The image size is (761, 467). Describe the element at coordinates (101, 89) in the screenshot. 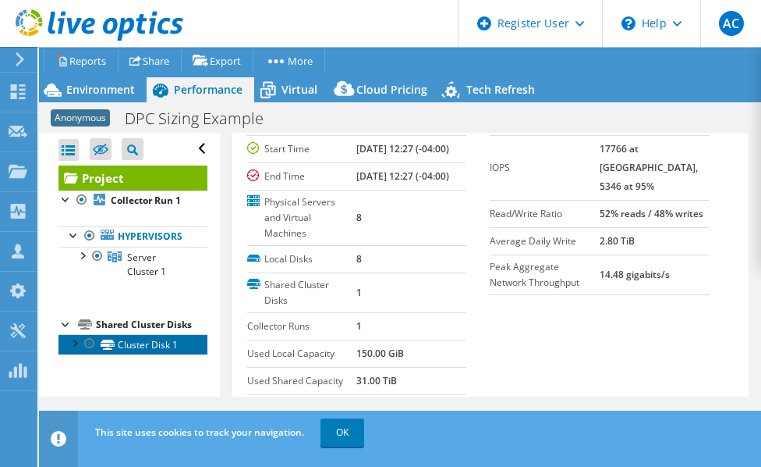

I see `span: Environment` at that location.